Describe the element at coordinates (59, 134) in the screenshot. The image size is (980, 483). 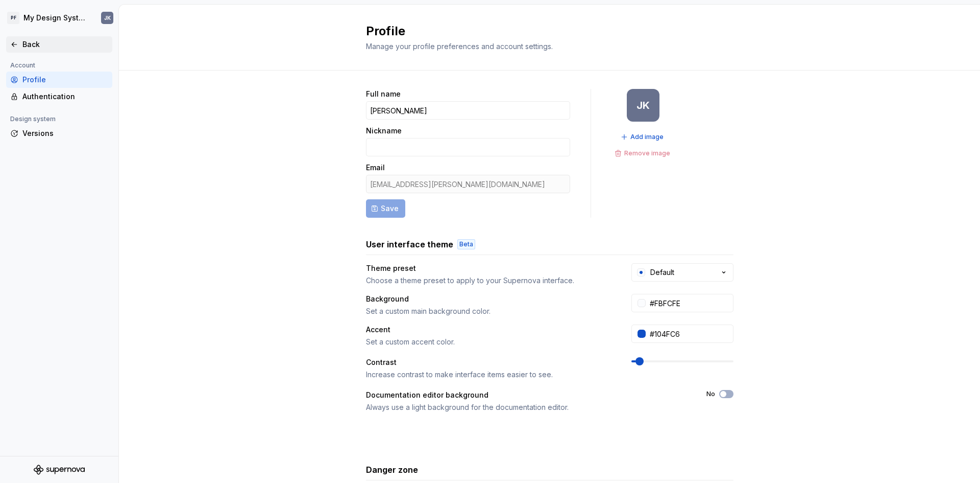
I see `a: Versions` at that location.